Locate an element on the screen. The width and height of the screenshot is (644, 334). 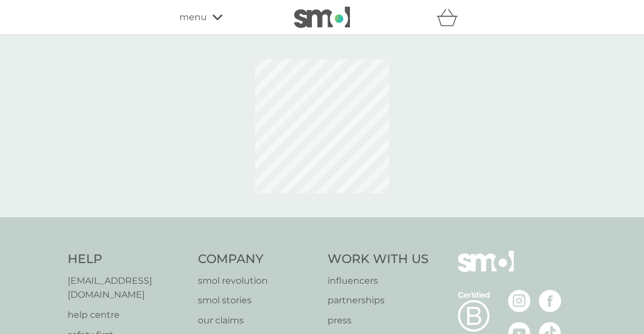
p: smol revolution is located at coordinates (257, 281).